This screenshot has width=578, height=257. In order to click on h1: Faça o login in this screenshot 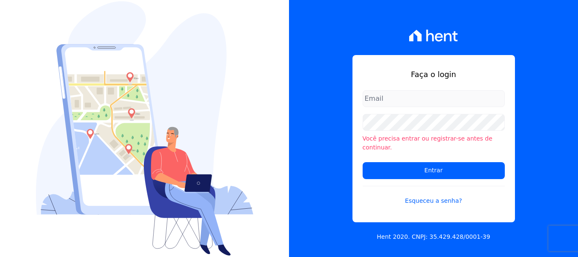, I will do `click(434, 74)`.